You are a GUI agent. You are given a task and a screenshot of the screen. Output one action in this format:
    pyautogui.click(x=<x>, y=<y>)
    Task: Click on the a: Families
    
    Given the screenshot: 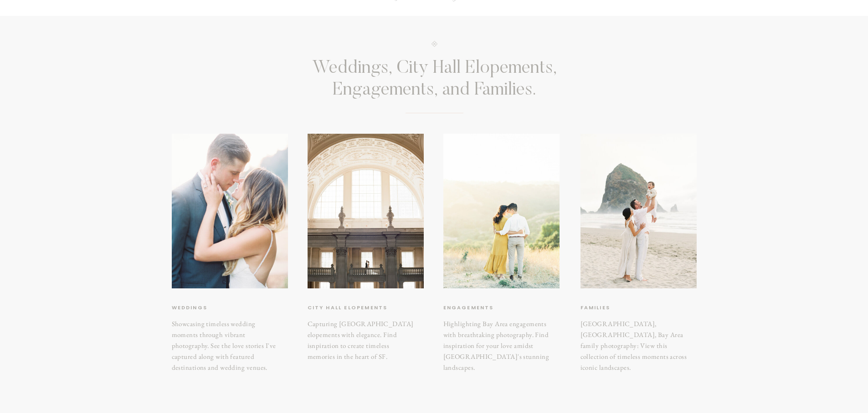 What is the action you would take?
    pyautogui.click(x=625, y=308)
    